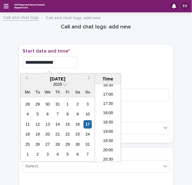  I want to click on div: Choose Thursday, 21 August 2025, so click(57, 134).